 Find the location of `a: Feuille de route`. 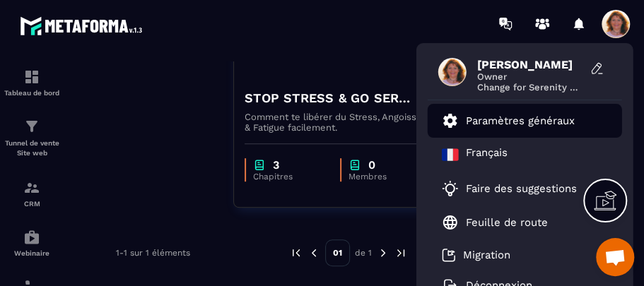

a: Feuille de route is located at coordinates (494, 223).